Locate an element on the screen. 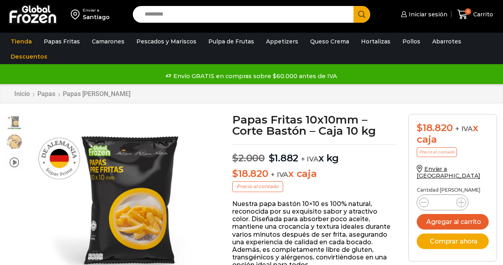  nav: Breadcrumb is located at coordinates (72, 94).